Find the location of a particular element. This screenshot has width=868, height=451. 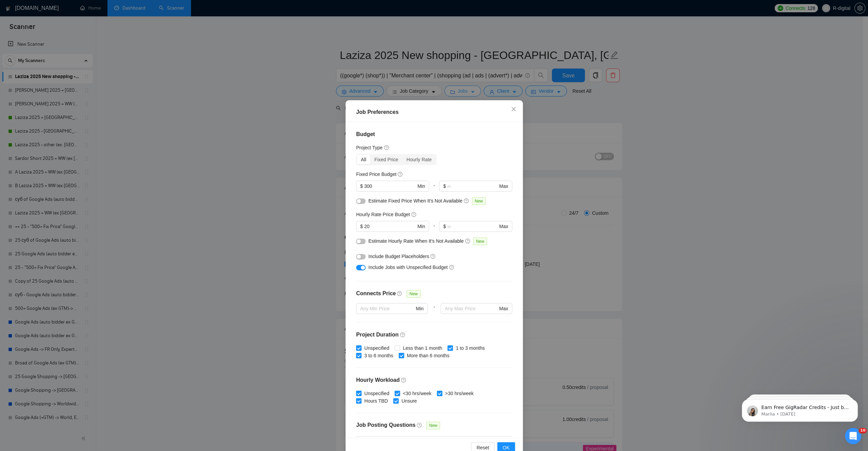

div: Fixed Price is located at coordinates (386, 159).